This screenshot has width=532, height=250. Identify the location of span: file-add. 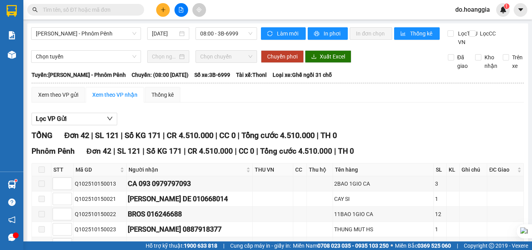
(181, 10).